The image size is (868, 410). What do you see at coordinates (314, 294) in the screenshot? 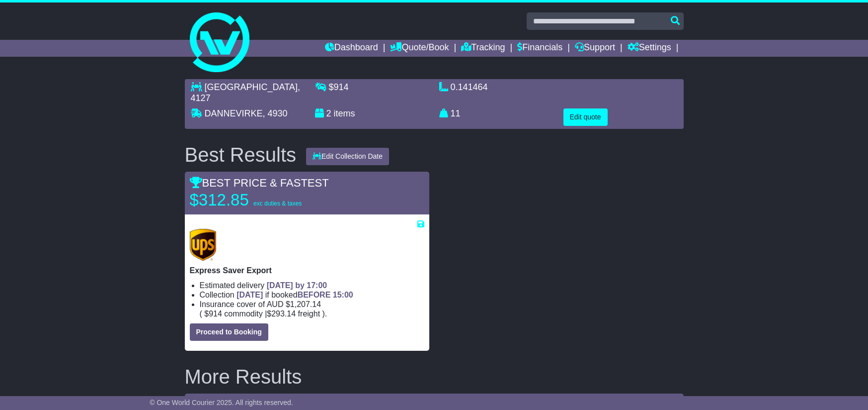
I see `span: BEFORE` at bounding box center [314, 294].